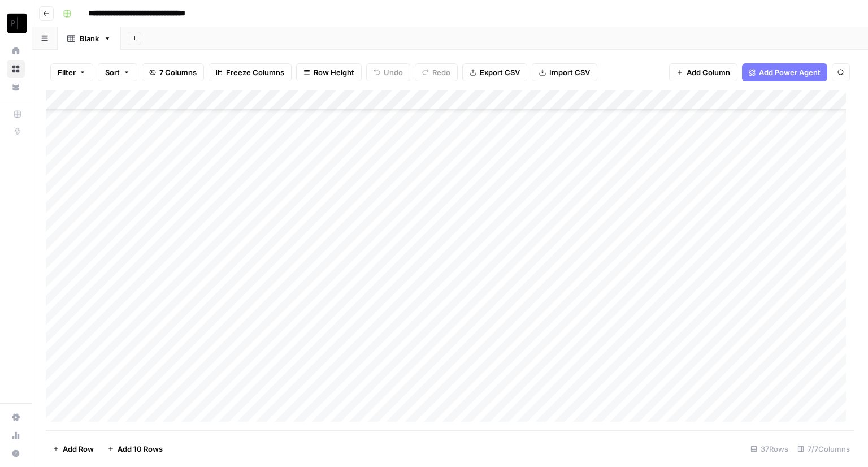  What do you see at coordinates (824, 449) in the screenshot?
I see `div: 7/7 Columns` at bounding box center [824, 449].